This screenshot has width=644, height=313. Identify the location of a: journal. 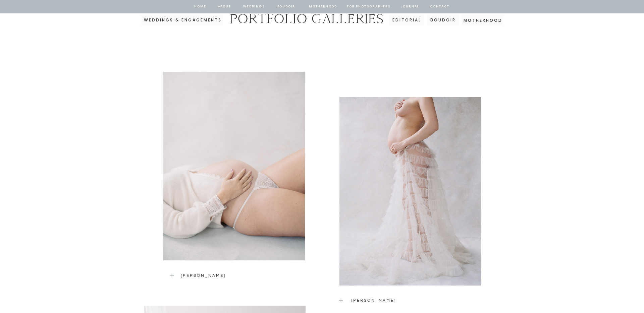
(410, 7).